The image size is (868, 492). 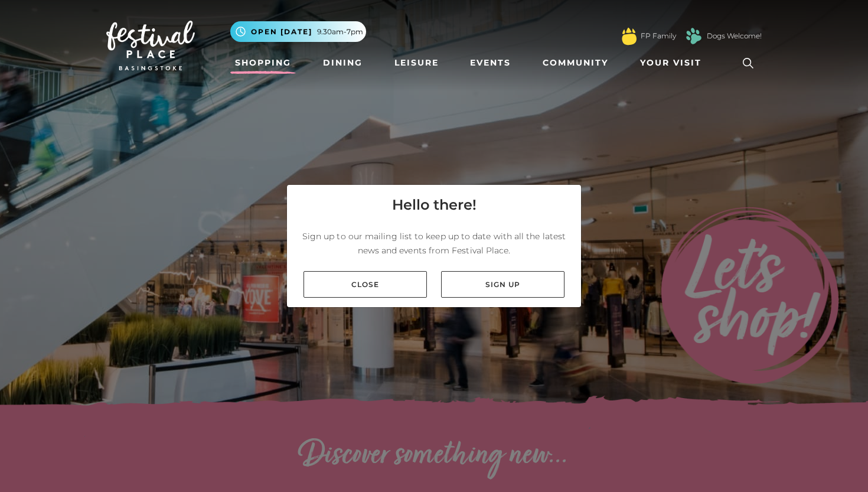 What do you see at coordinates (416, 63) in the screenshot?
I see `a: Leisure` at bounding box center [416, 63].